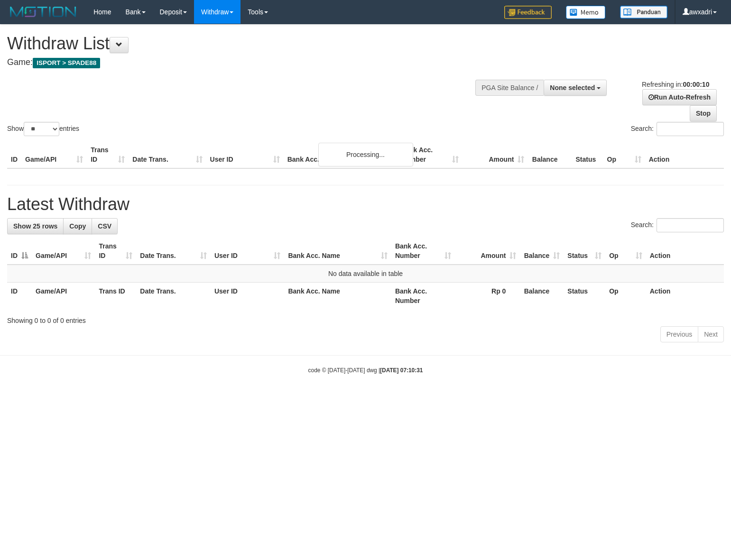 This screenshot has height=560, width=731. Describe the element at coordinates (696, 84) in the screenshot. I see `strong: 00:00:10` at that location.